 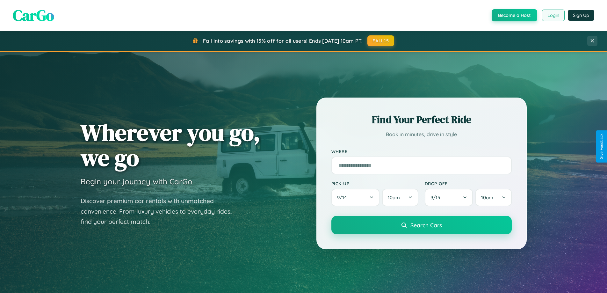 What do you see at coordinates (356, 197) in the screenshot?
I see `button: 9/14` at bounding box center [356, 197].